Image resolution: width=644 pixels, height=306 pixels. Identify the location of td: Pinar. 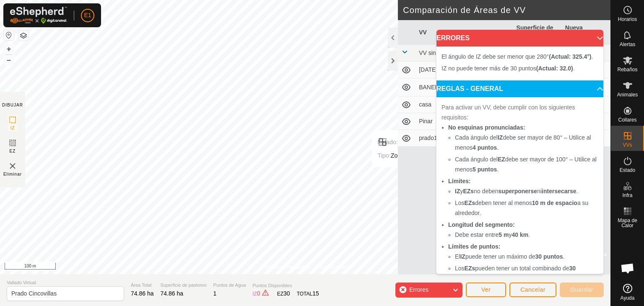
(440, 122).